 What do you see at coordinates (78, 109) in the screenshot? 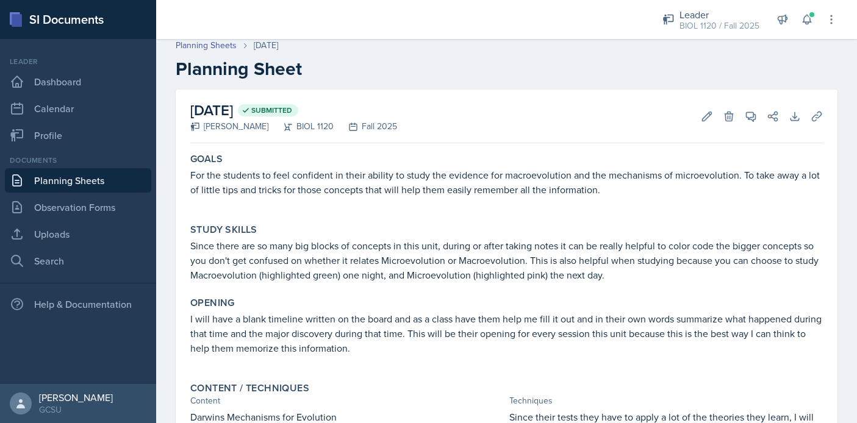
I see `a: Calendar` at bounding box center [78, 109].